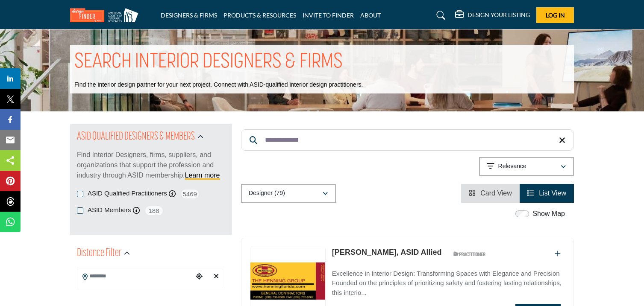  Describe the element at coordinates (469, 254) in the screenshot. I see `img: ASID Qualified Practitioners Badge Icon` at that location.